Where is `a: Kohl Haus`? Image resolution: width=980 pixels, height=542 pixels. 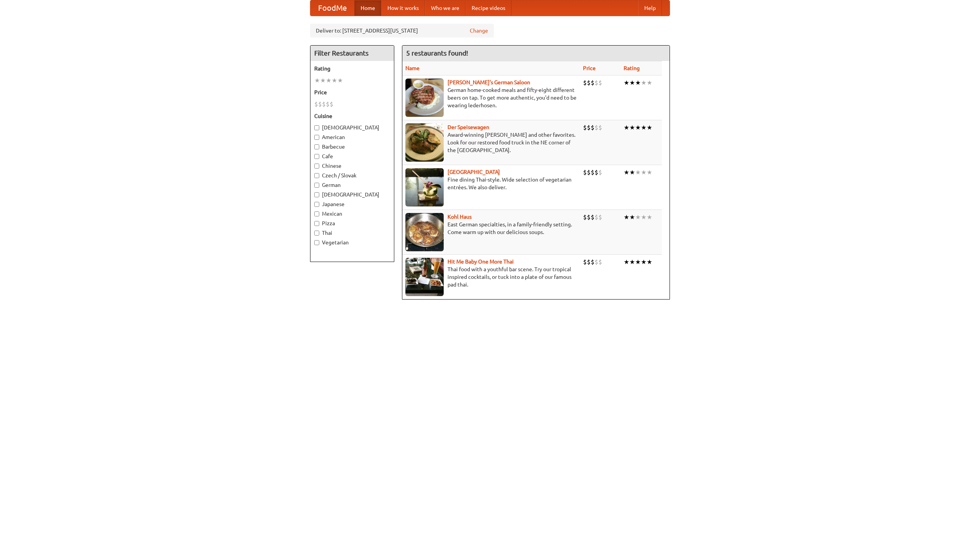
a: Kohl Haus is located at coordinates (459, 217).